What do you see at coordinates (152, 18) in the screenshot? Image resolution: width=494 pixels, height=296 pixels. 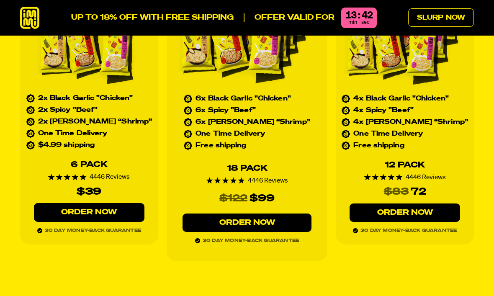 I see `p: UP TO 18% OFF WITH FREE SHIPPING` at bounding box center [152, 18].